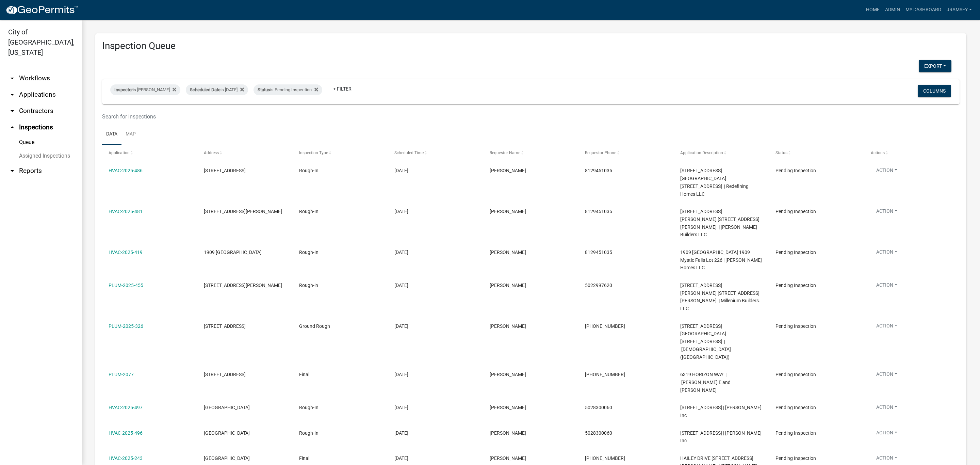 This screenshot has width=980, height=465. Describe the element at coordinates (212, 153) in the screenshot. I see `span: Address` at that location.